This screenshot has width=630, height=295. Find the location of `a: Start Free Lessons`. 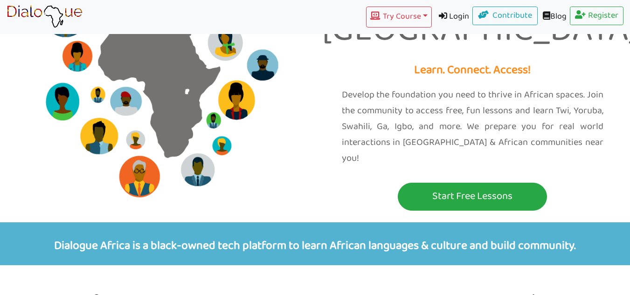

a: Start Free Lessons is located at coordinates (473, 197).